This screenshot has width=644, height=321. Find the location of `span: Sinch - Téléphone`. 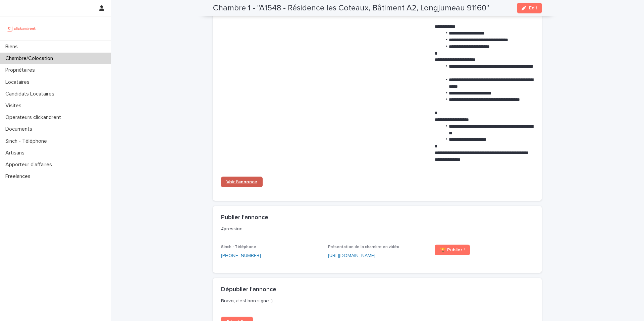

span: Sinch - Téléphone is located at coordinates (238, 247).